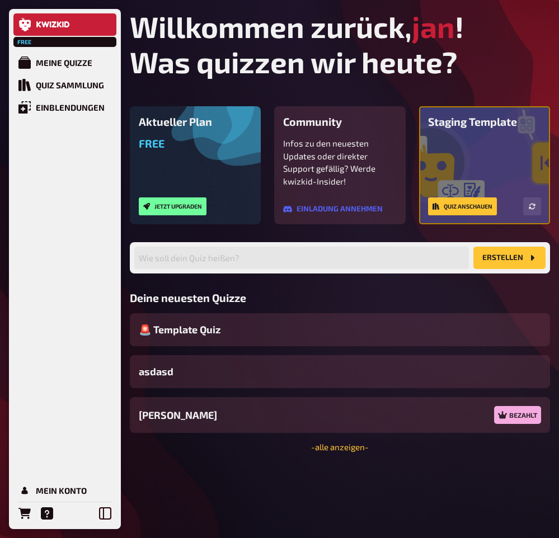 This screenshot has height=538, width=559. What do you see at coordinates (64, 63) in the screenshot?
I see `div: Meine Quizze` at bounding box center [64, 63].